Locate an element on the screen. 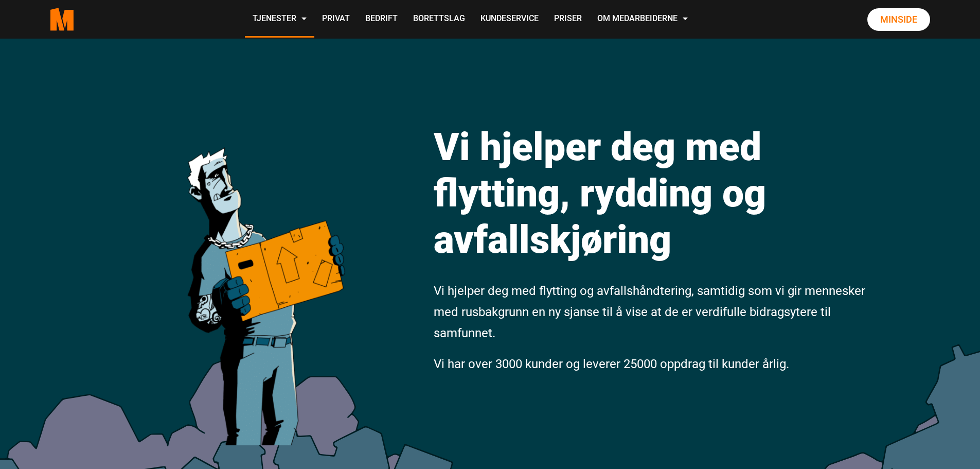 The height and width of the screenshot is (469, 980). a: Priser is located at coordinates (567, 19).